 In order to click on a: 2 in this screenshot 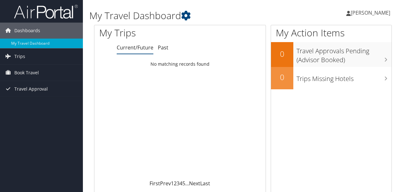, I will do `click(175, 183)`.